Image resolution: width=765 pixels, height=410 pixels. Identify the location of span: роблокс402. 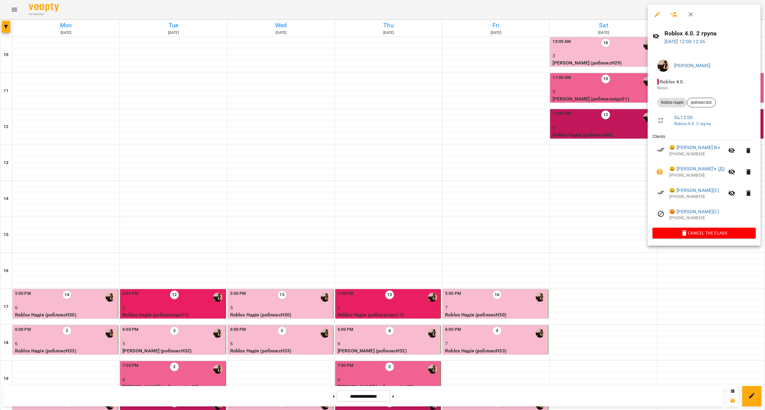
(702, 103).